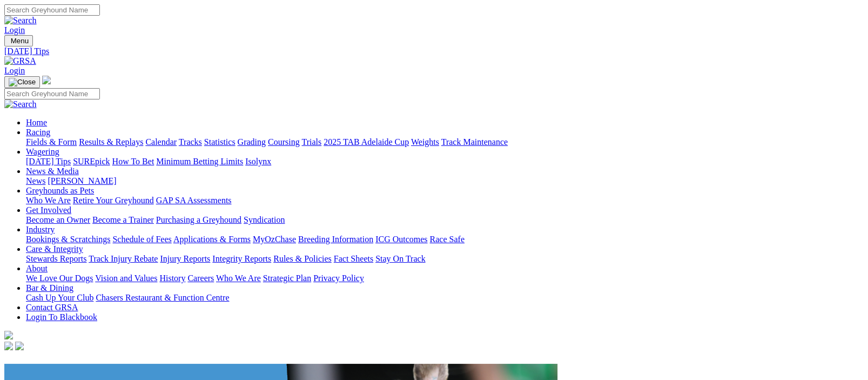 The image size is (868, 380). I want to click on img: GRSA, so click(20, 61).